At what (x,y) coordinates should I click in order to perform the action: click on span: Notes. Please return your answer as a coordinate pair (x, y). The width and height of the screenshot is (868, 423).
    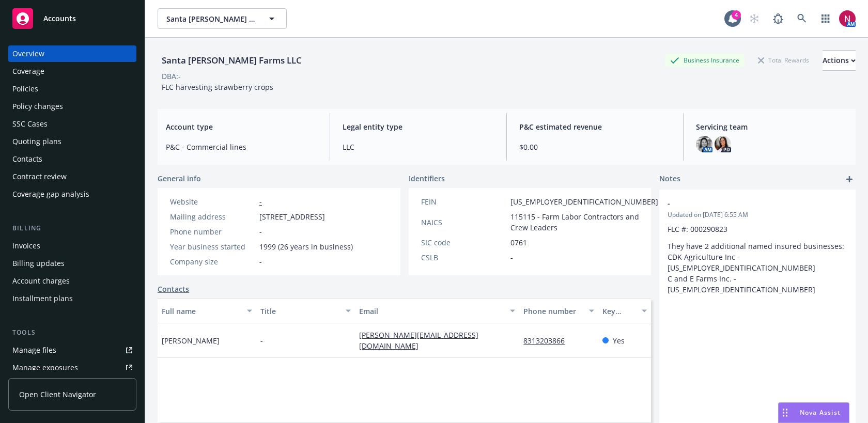
    Looking at the image, I should click on (670, 179).